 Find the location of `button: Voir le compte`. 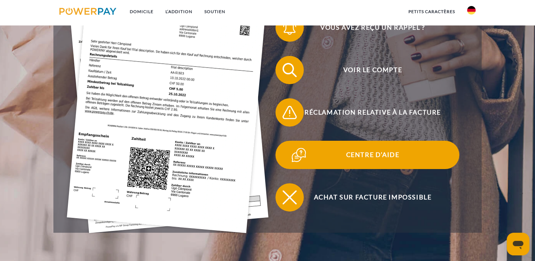

button: Voir le compte is located at coordinates (368, 70).